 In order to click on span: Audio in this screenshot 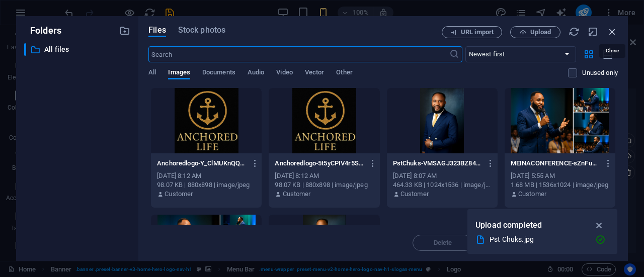, I will do `click(255, 73)`.